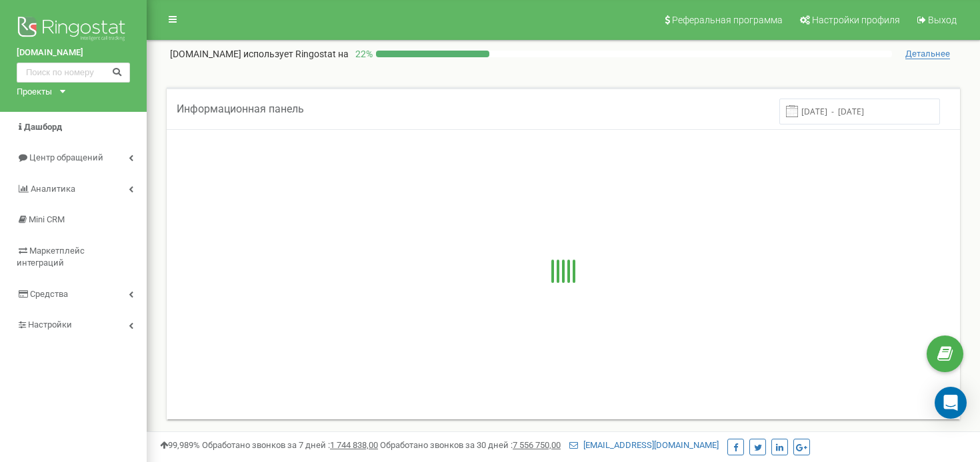 The width and height of the screenshot is (980, 462). Describe the element at coordinates (49, 293) in the screenshot. I see `span: Средства` at that location.